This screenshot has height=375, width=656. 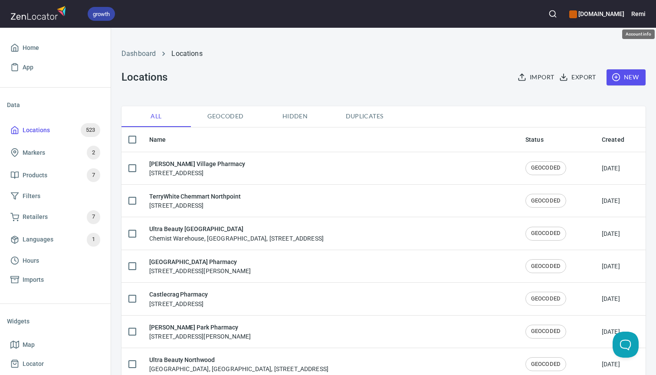 I want to click on span: Hours, so click(x=31, y=261).